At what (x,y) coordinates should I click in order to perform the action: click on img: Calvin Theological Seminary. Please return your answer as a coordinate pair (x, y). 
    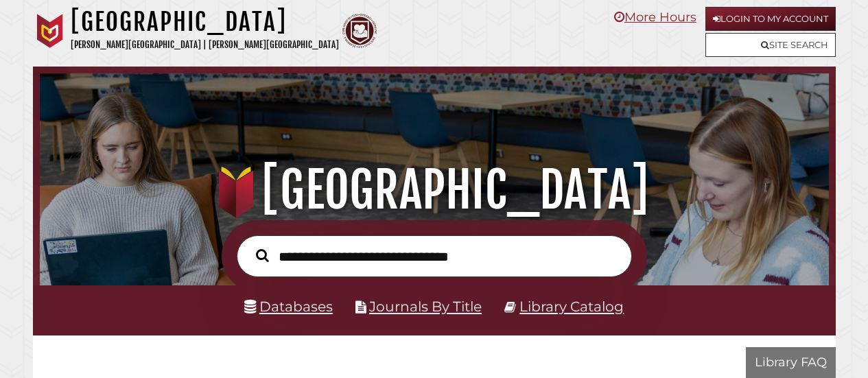
    Looking at the image, I should click on (359, 31).